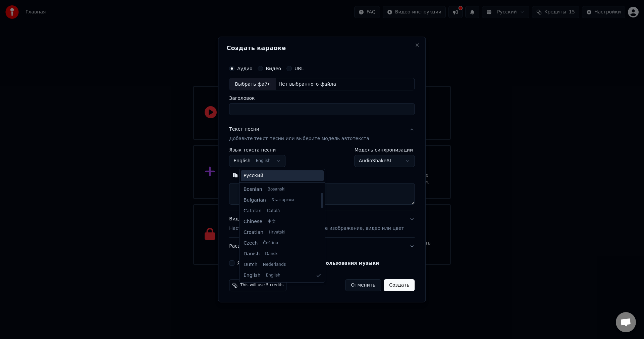  Describe the element at coordinates (274, 265) in the screenshot. I see `span: Nederlands` at that location.